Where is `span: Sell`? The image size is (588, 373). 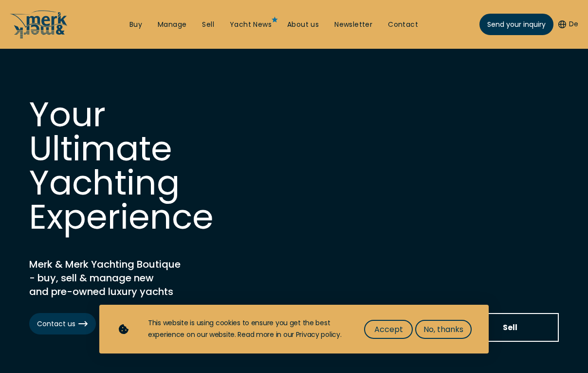
span: Sell is located at coordinates (510, 327).